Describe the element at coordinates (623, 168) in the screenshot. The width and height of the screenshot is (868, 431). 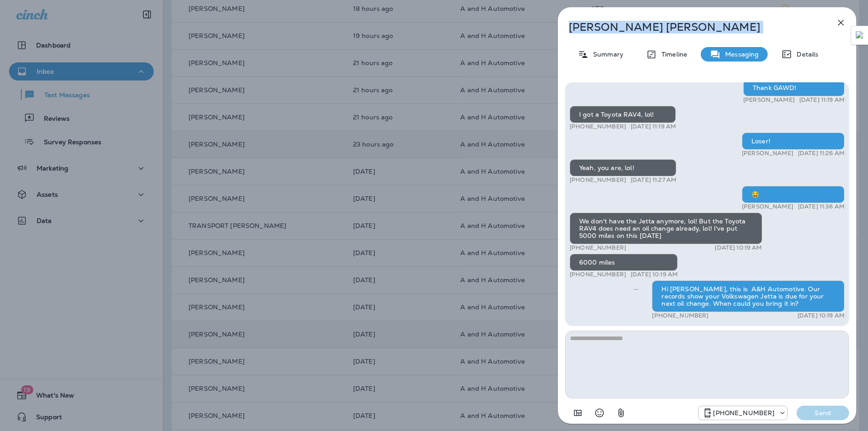
I see `div: Yeah, you are, lol!` at that location.